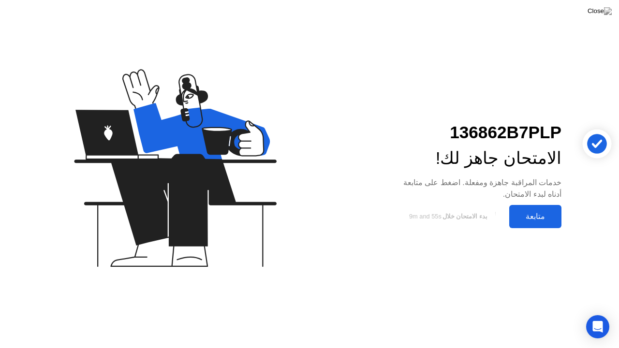 This screenshot has height=348, width=619. What do you see at coordinates (597, 327) in the screenshot?
I see `div: Open Intercom Messenger` at bounding box center [597, 327].